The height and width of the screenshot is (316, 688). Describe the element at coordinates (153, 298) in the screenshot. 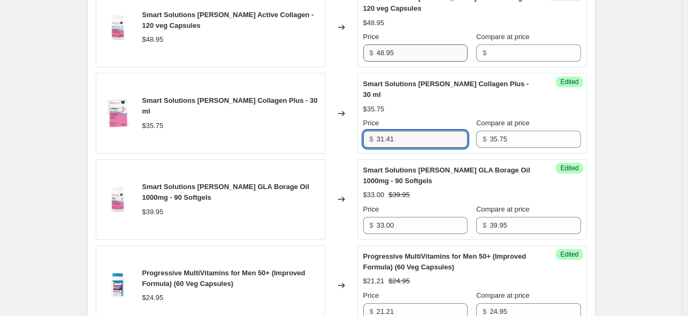

I see `div: $24.95` at that location.